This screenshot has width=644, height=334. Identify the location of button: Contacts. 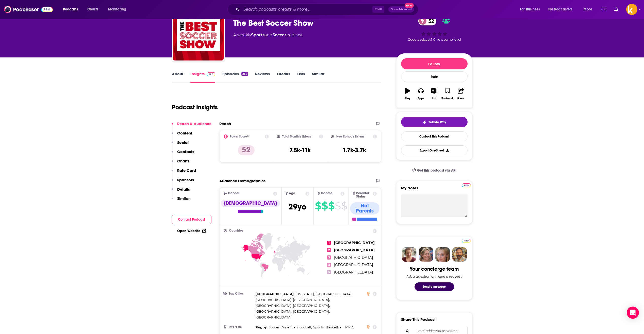
(183, 154).